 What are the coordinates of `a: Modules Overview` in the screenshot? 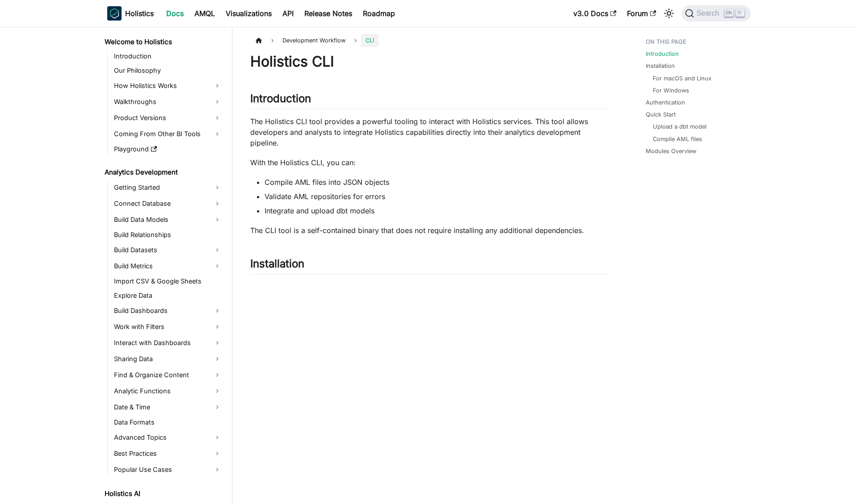 It's located at (671, 151).